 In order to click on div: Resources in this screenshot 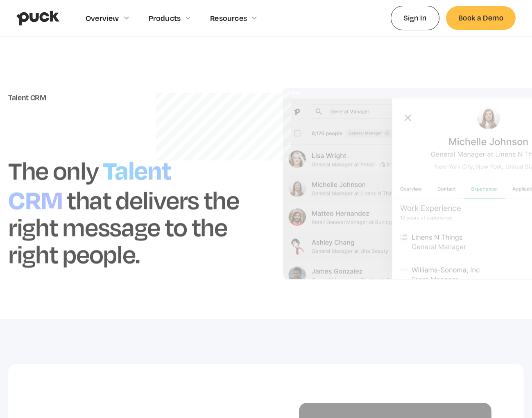, I will do `click(229, 18)`.